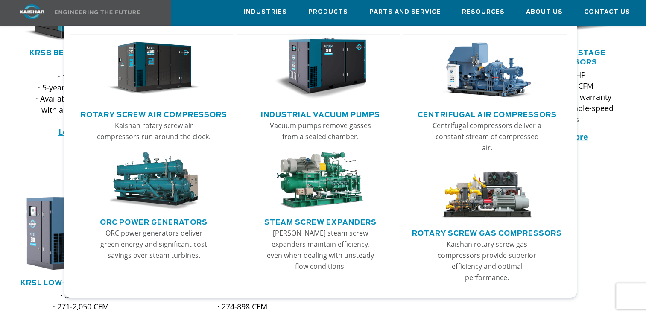  I want to click on strong: Learn more, so click(81, 132).